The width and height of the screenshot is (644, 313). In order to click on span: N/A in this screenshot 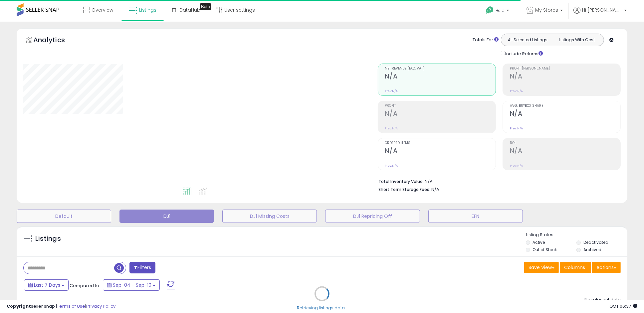, I will do `click(436, 189)`.